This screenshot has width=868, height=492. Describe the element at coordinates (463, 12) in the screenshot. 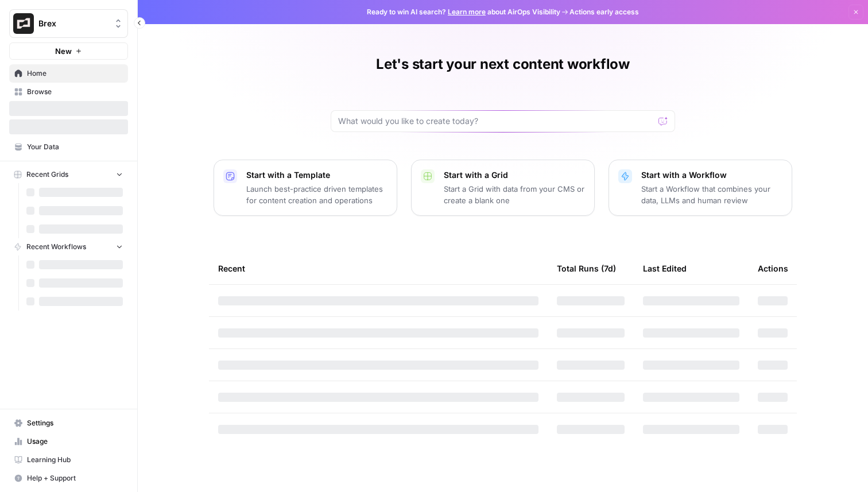

I see `span: Ready to win AI search? about AirOps Visibility` at that location.